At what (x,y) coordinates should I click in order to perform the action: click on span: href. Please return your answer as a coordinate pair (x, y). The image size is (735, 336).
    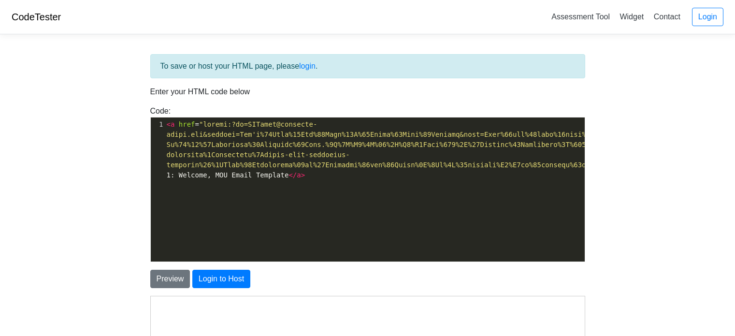
    Looking at the image, I should click on (187, 124).